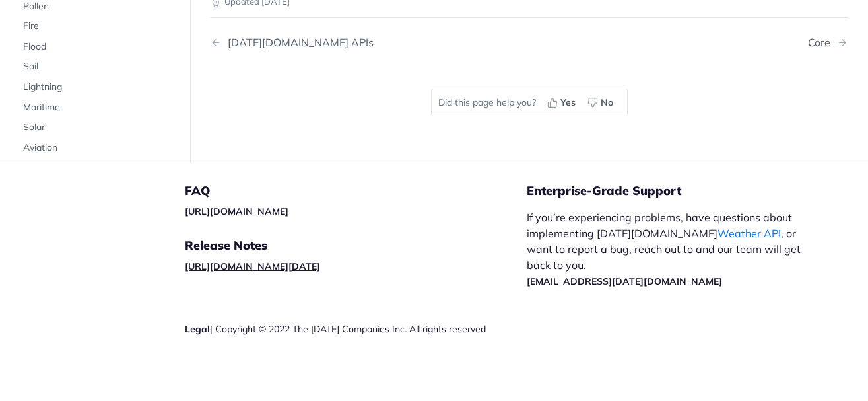  Describe the element at coordinates (100, 26) in the screenshot. I see `span: Fire` at that location.